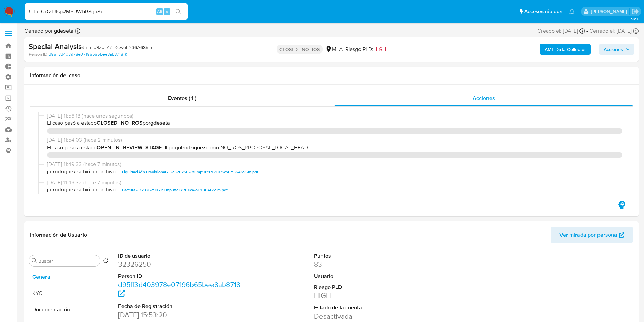 The height and width of the screenshot is (322, 644). What do you see at coordinates (334, 49) in the screenshot?
I see `div: MLA` at bounding box center [334, 49].